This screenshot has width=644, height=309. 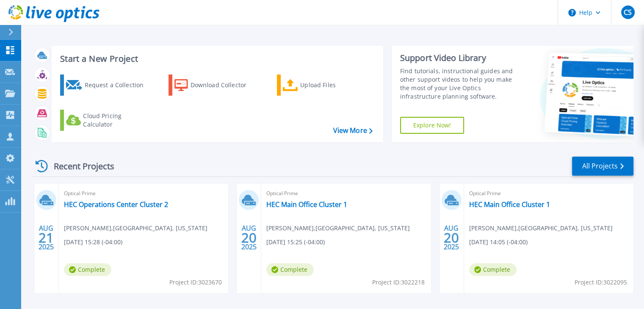 What do you see at coordinates (46, 238) in the screenshot?
I see `span: 21` at bounding box center [46, 238].